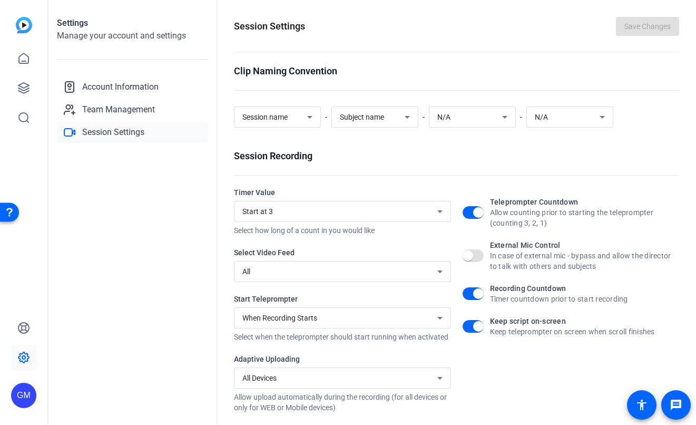 This screenshot has width=696, height=425. What do you see at coordinates (280, 318) in the screenshot?
I see `span: When Recording Starts` at bounding box center [280, 318].